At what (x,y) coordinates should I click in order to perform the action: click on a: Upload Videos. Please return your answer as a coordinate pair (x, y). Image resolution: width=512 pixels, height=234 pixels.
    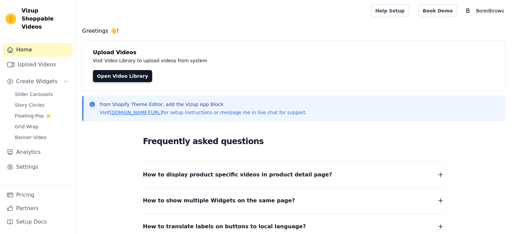
    Looking at the image, I should click on (37, 65).